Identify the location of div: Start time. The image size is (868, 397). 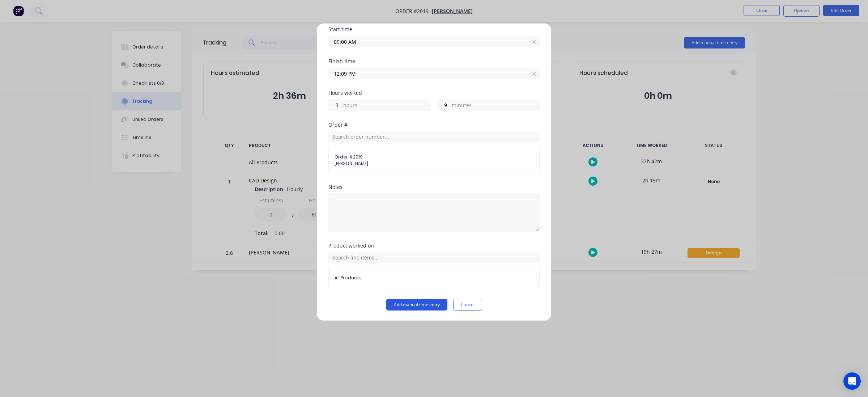
(434, 29).